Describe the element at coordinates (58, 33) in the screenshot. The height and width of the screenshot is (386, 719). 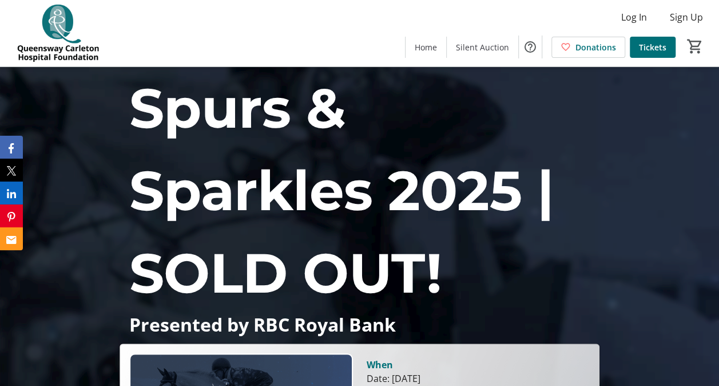
I see `img: QCH Foundation's Logo` at that location.